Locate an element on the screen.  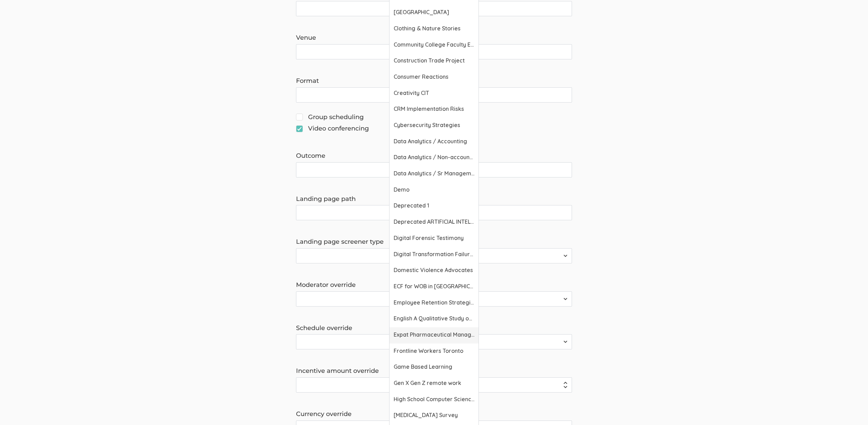
a: Data Analytics / Non-accounting is located at coordinates (434, 158).